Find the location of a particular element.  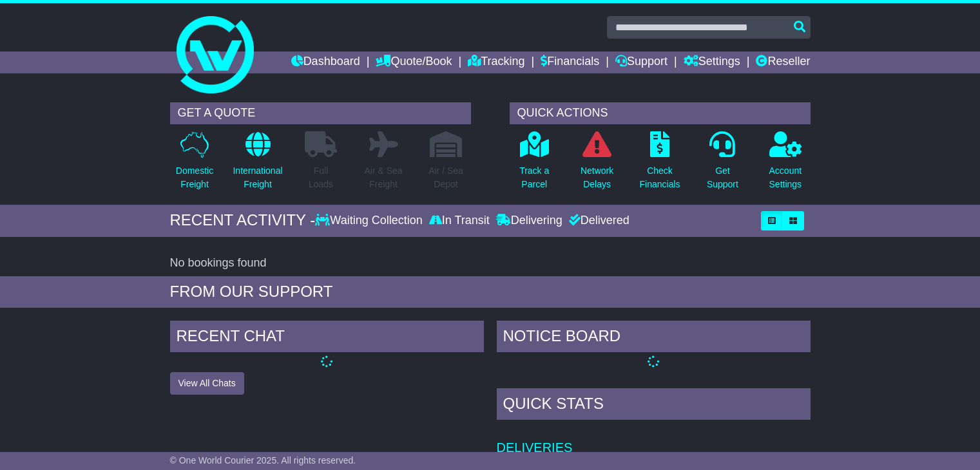

a: NetworkDelays is located at coordinates (597, 164).